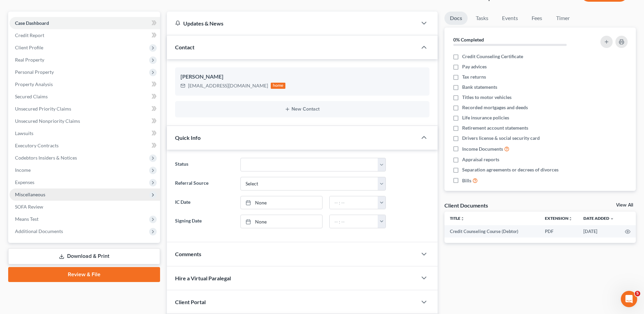 The height and width of the screenshot is (314, 644). Describe the element at coordinates (501, 138) in the screenshot. I see `span: Drivers license & social security card` at that location.